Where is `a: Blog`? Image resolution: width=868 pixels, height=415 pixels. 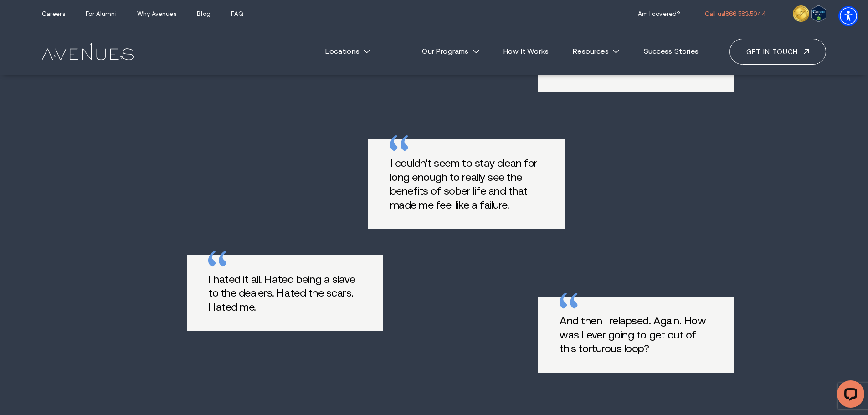
a: Blog is located at coordinates (203, 14).